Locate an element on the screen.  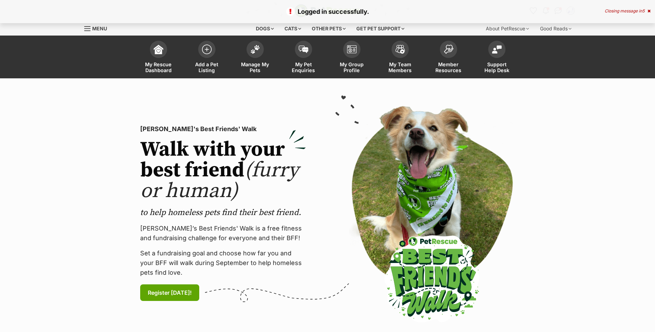
div: Cats is located at coordinates (293, 29).